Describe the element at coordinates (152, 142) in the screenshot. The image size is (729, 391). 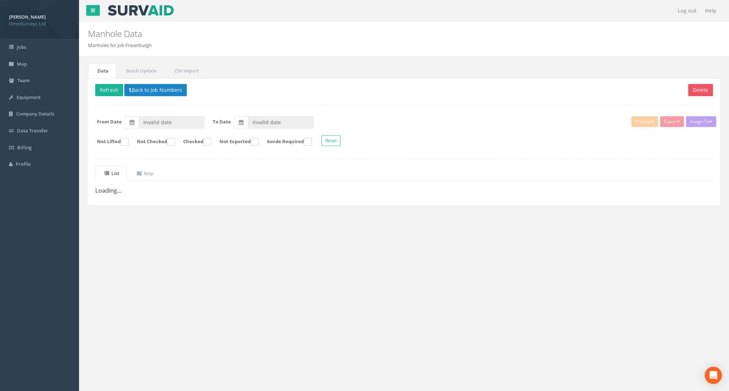
I see `label: Not Checked` at that location.